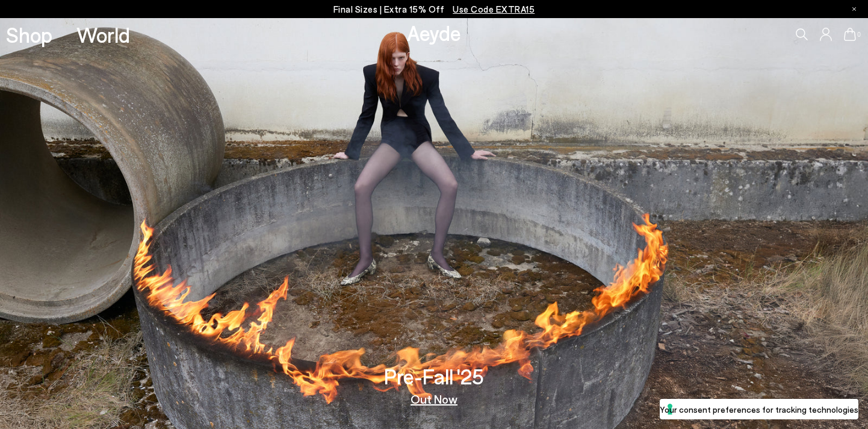  Describe the element at coordinates (434, 376) in the screenshot. I see `h3: Pre-Fall '25` at that location.